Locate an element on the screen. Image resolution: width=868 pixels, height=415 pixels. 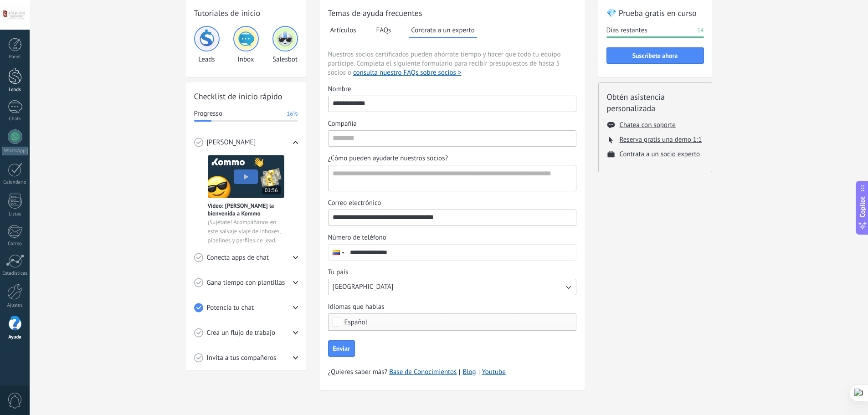
div: Ayuda is located at coordinates (15, 337).